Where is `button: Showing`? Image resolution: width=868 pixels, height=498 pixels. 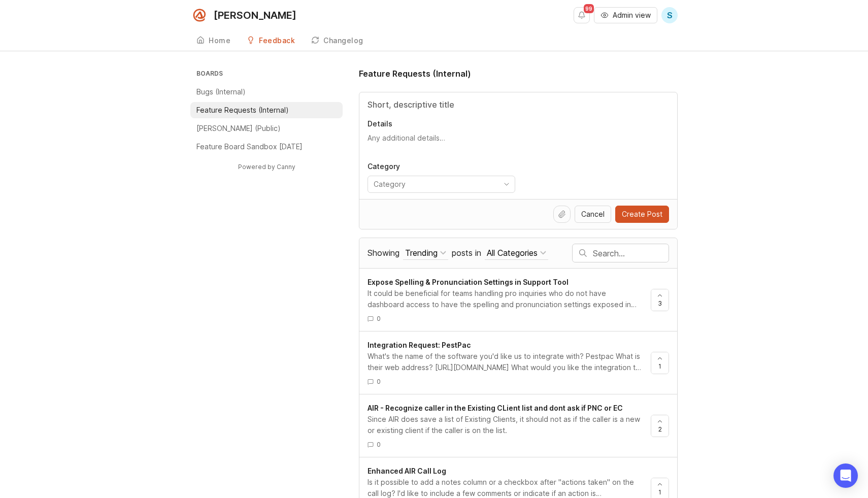
button: Showing is located at coordinates (426, 253).